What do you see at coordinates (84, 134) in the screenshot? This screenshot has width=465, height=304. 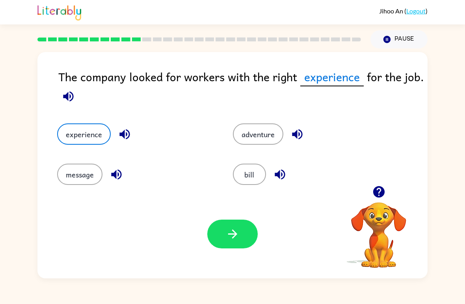 I see `button: experience` at bounding box center [84, 134].